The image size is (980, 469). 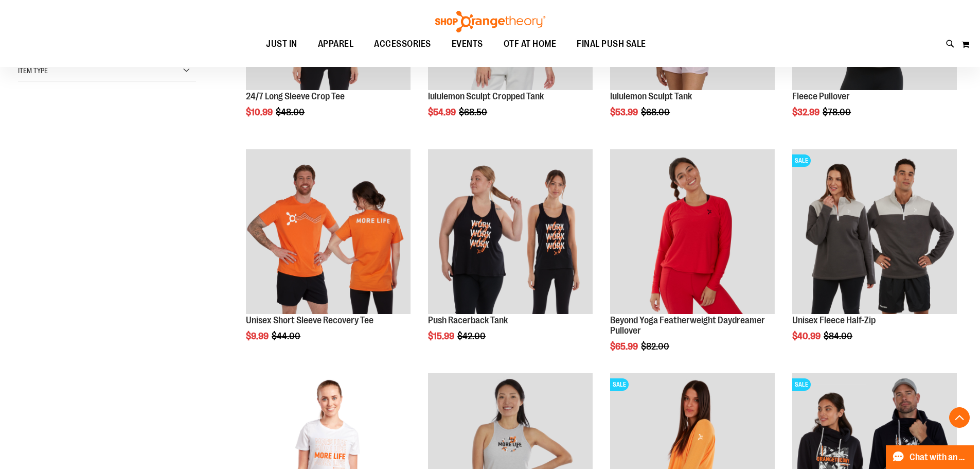 I want to click on img: Product image for Unisex Short Sleeve Recovery Tee, so click(x=328, y=232).